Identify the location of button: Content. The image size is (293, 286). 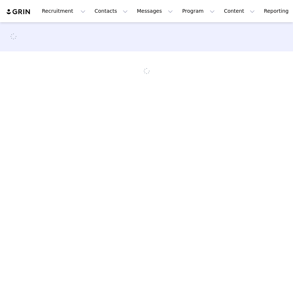
(239, 11).